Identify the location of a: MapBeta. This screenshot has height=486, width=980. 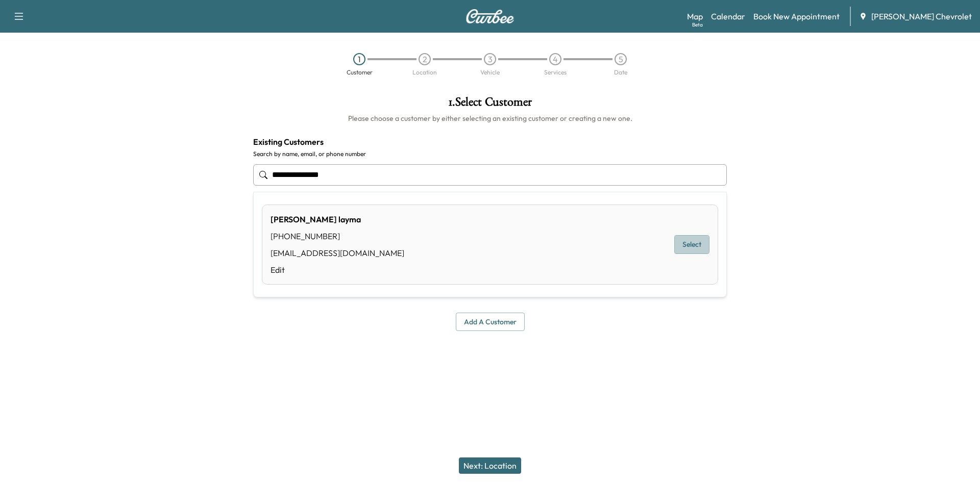
(695, 16).